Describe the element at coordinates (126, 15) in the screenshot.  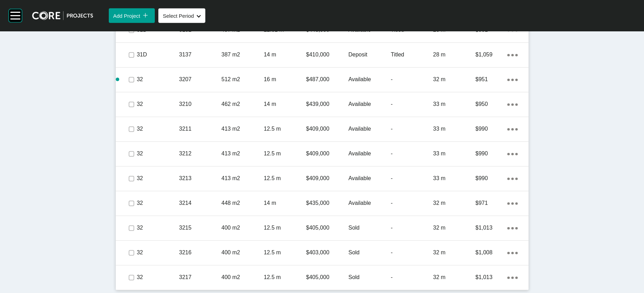
I see `span: Add Project` at that location.